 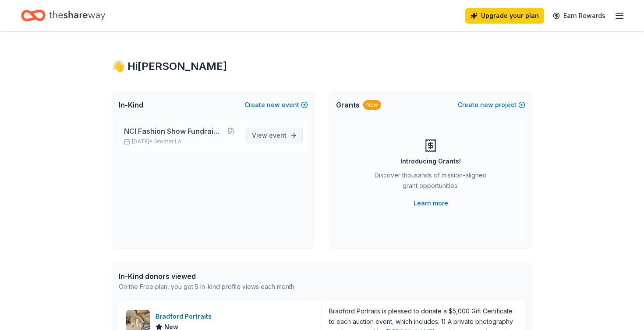 What do you see at coordinates (491, 105) in the screenshot?
I see `button: Createnewproject` at bounding box center [491, 105].